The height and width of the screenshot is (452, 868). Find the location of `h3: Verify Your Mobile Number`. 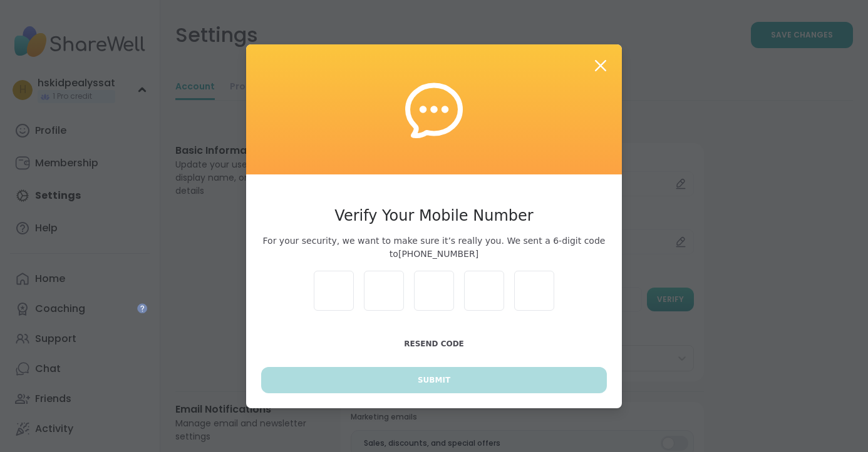

h3: Verify Your Mobile Number is located at coordinates (434, 216).